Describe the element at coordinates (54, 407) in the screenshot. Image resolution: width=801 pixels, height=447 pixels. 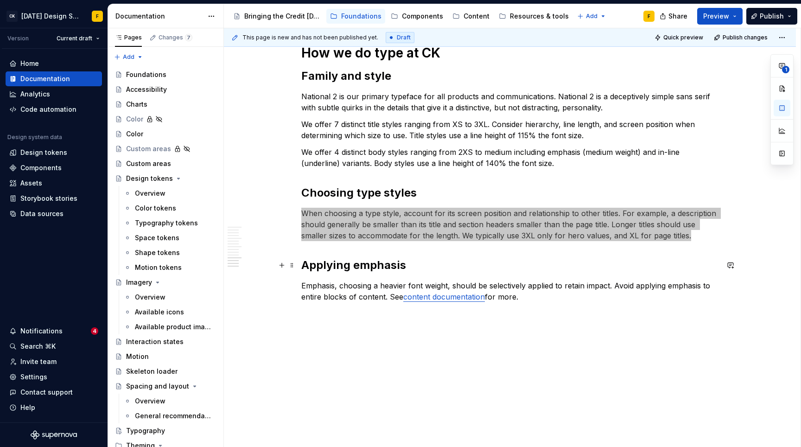
I see `button: Help` at that location.